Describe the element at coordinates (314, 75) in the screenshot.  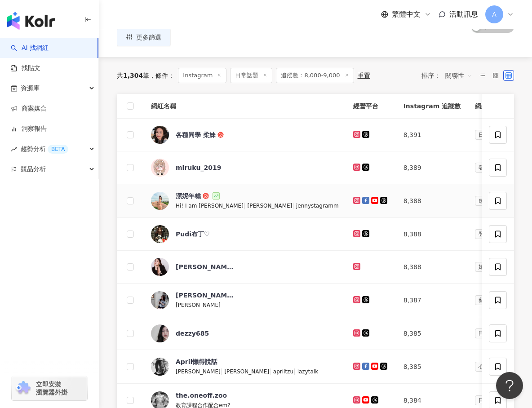
I see `span: 追蹤數：8,000-9,000` at that location.